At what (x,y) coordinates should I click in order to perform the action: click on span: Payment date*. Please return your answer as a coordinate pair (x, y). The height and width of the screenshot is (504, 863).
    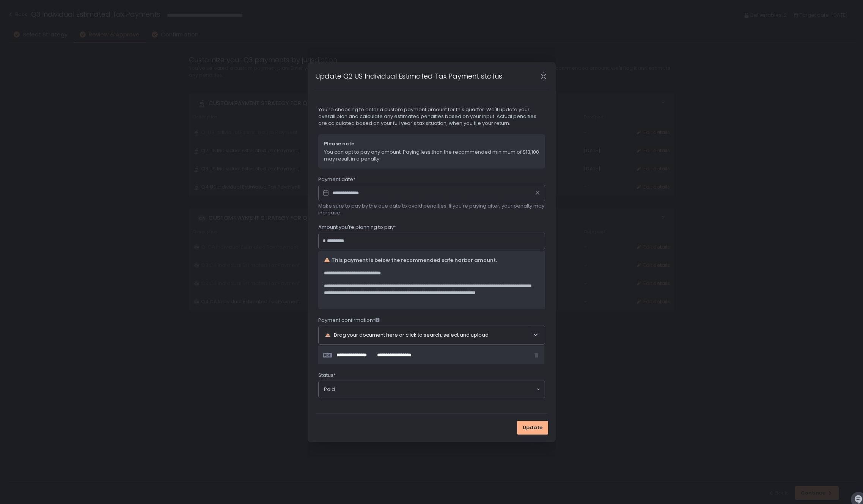
    Looking at the image, I should click on (337, 180).